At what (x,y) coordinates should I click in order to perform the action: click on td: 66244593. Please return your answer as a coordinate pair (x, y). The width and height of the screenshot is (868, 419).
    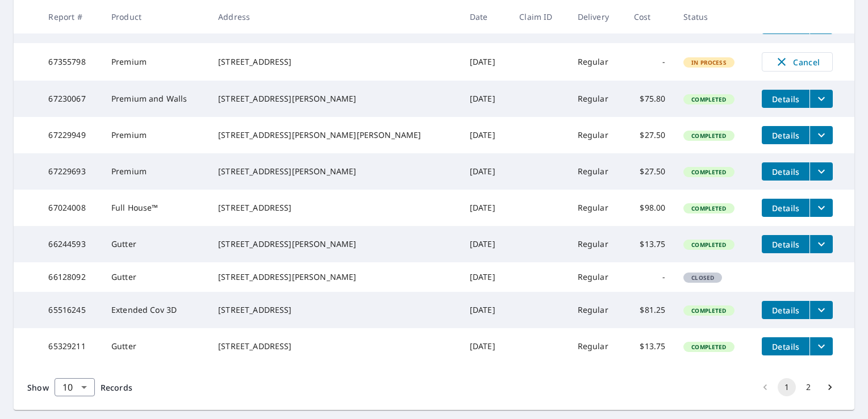
    Looking at the image, I should click on (71, 244).